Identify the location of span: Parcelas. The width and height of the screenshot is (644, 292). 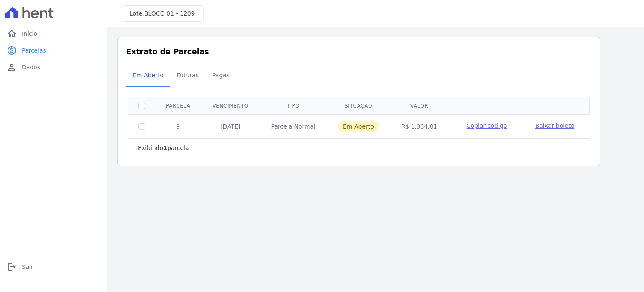
(34, 50).